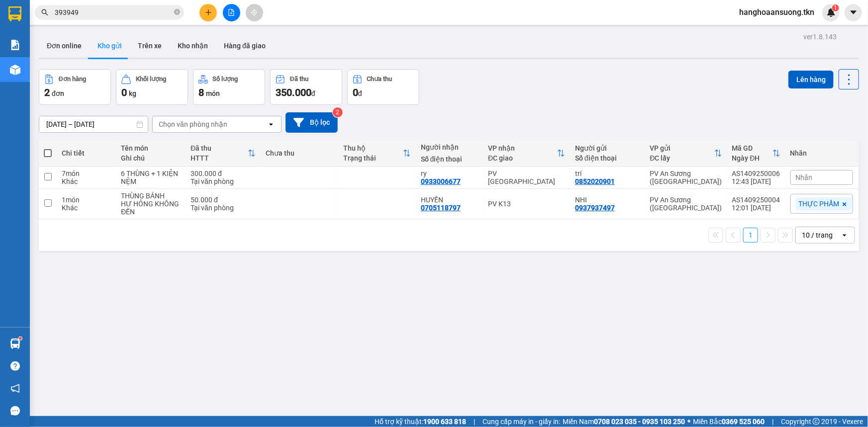 The width and height of the screenshot is (868, 427). Describe the element at coordinates (177, 12) in the screenshot. I see `span: close-circle` at that location.